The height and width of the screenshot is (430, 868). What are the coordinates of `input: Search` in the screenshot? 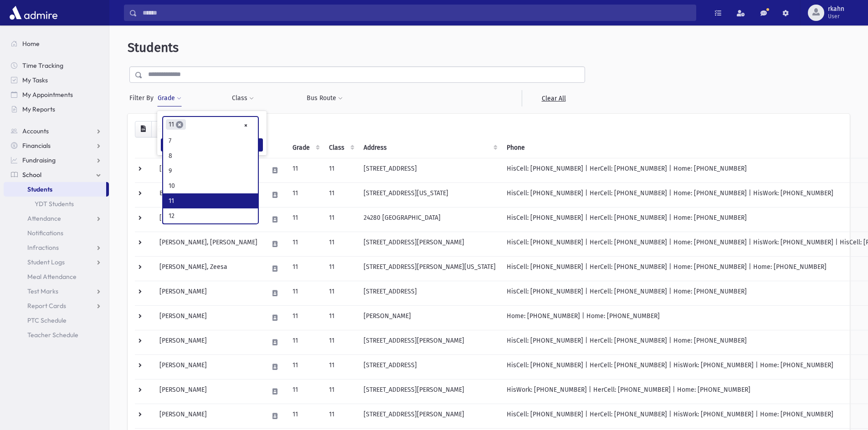 It's located at (416, 13).